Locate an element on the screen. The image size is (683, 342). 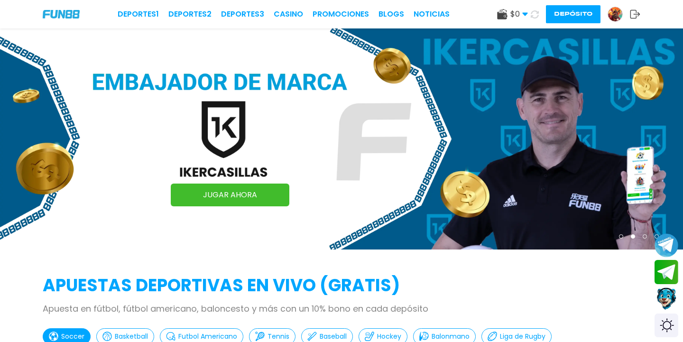
button: Depósito is located at coordinates (573, 14).